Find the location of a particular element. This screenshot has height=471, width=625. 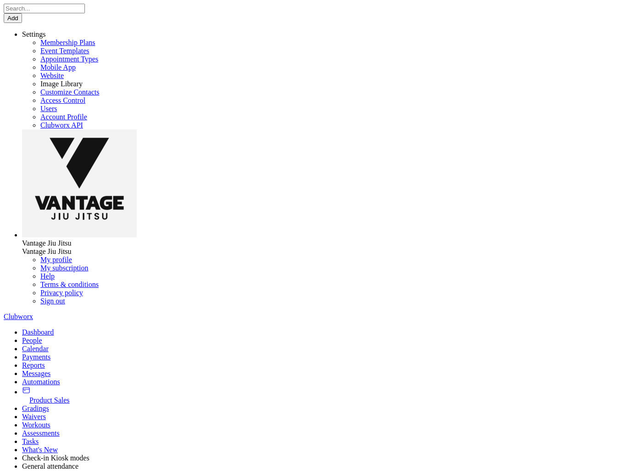

a: Waivers is located at coordinates (322, 417).